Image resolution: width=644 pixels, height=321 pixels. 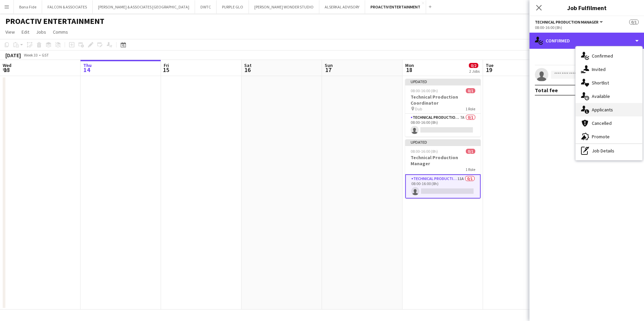 I want to click on span: Dub, so click(x=418, y=109).